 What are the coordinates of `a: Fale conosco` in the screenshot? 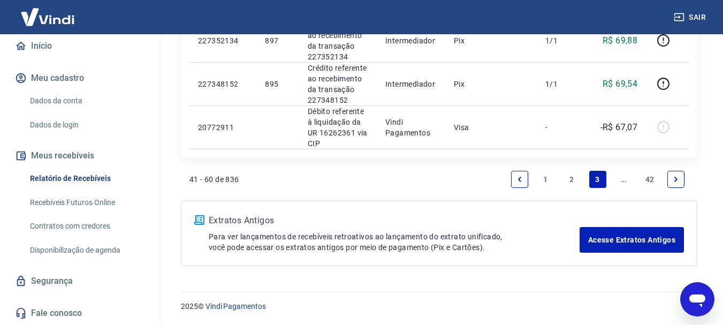 It's located at (80, 313).